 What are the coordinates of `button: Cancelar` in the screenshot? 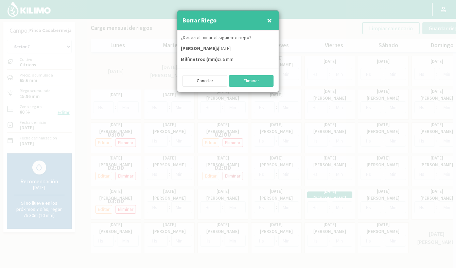 It's located at (205, 81).